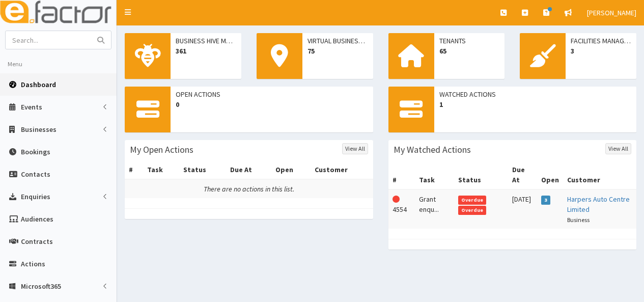 This screenshot has width=644, height=302. What do you see at coordinates (432, 150) in the screenshot?
I see `h3: My Watched Actions` at bounding box center [432, 150].